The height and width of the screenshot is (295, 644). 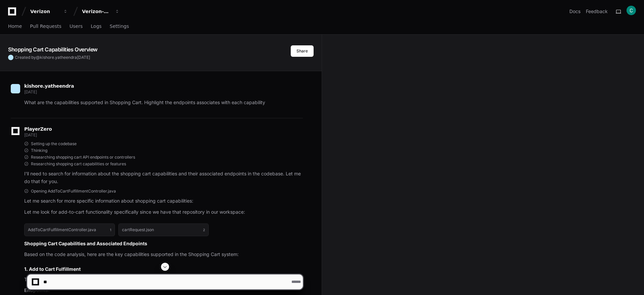 I want to click on span: 2, so click(x=204, y=230).